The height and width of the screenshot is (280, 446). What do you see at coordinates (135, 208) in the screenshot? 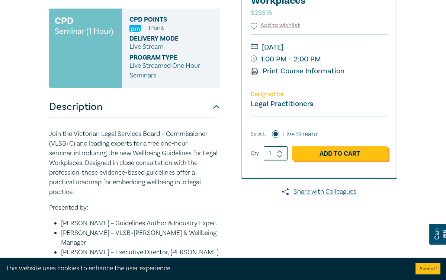
I see `p: Presented by:` at bounding box center [135, 208].